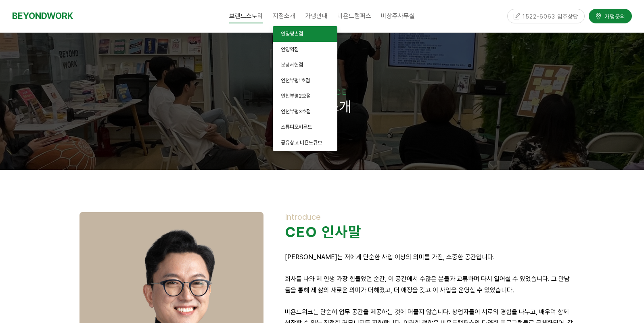 The width and height of the screenshot is (644, 323). Describe the element at coordinates (305, 34) in the screenshot. I see `a: 안양평촌점` at that location.